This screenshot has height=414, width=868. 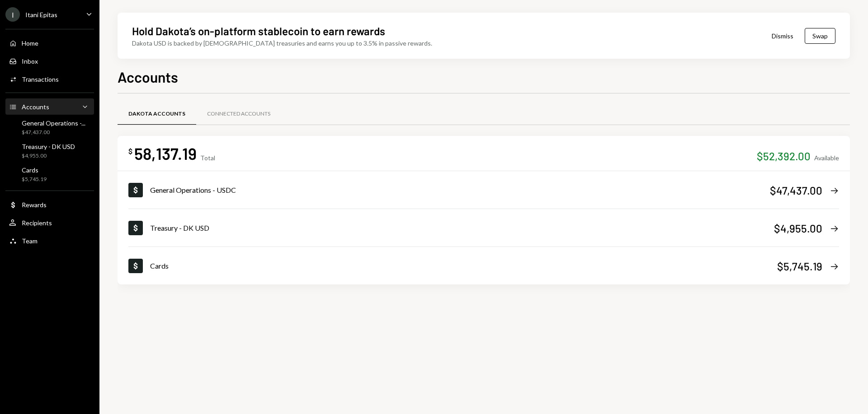 What do you see at coordinates (36, 223) in the screenshot?
I see `div: Recipients` at bounding box center [36, 223].